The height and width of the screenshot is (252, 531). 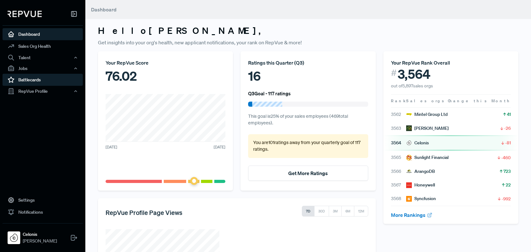 I want to click on span: Sales orgs, so click(x=425, y=100).